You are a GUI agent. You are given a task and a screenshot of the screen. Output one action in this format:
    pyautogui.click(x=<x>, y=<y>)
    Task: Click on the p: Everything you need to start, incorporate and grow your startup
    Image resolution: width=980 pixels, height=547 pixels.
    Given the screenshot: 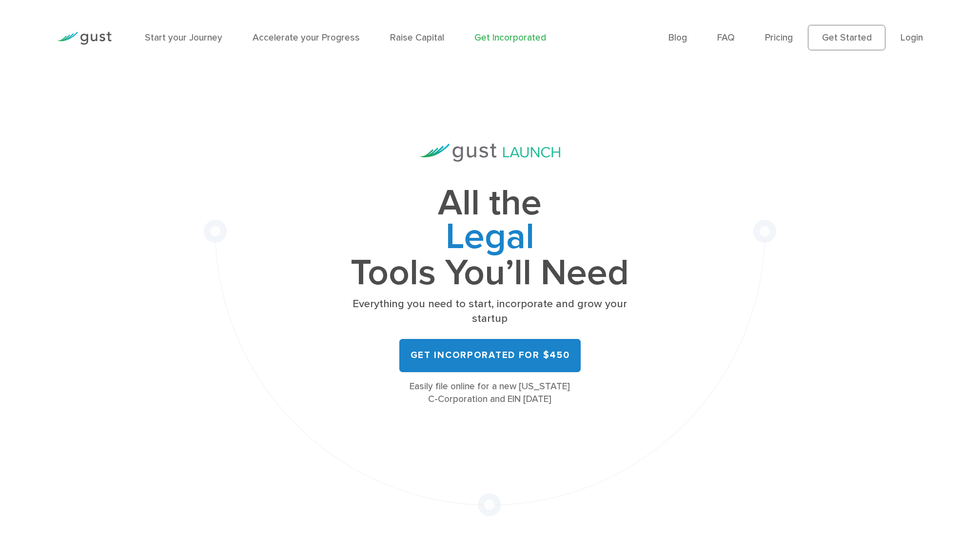 What is the action you would take?
    pyautogui.click(x=490, y=311)
    